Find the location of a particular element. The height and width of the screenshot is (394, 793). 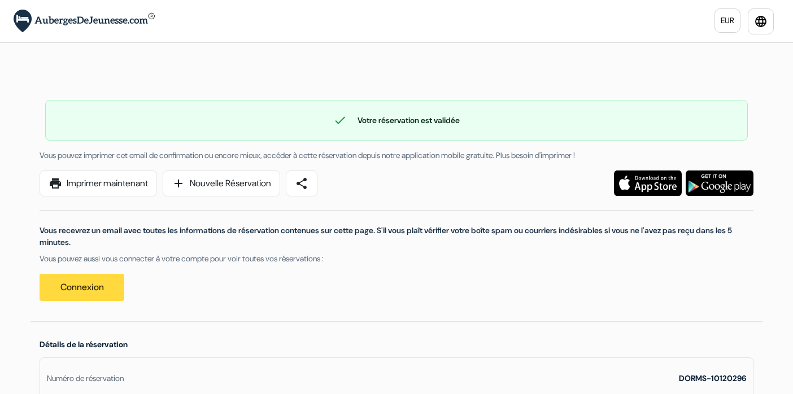

p: Vous pouvez aussi vous connecter à votre compte pour voir toutes vos réservations : is located at coordinates (397, 259).